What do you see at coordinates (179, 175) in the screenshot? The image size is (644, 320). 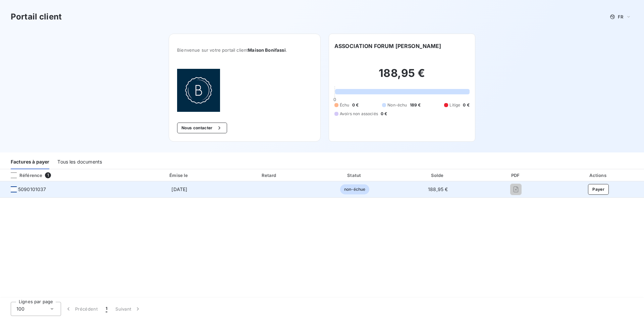 I see `div: Émise le` at bounding box center [179, 175].